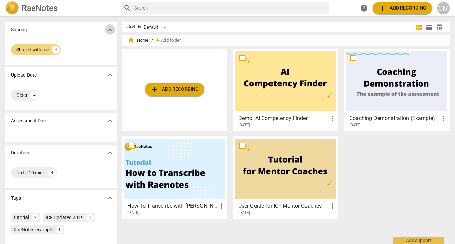 Image resolution: width=455 pixels, height=244 pixels. I want to click on div: Default, so click(156, 27).